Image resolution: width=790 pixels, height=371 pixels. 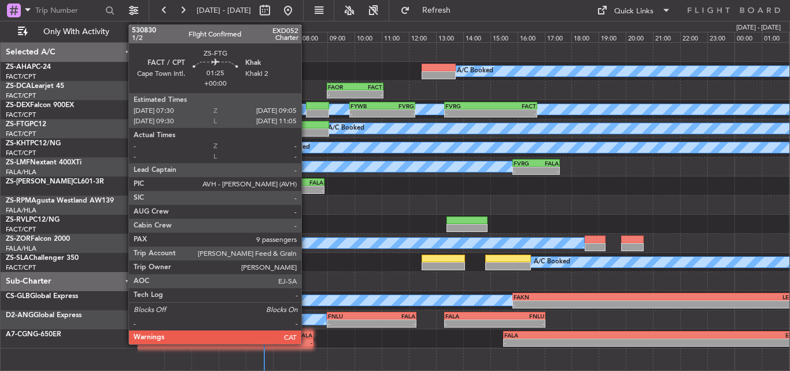 What do you see at coordinates (585, 37) in the screenshot?
I see `div: 18:00` at bounding box center [585, 37].